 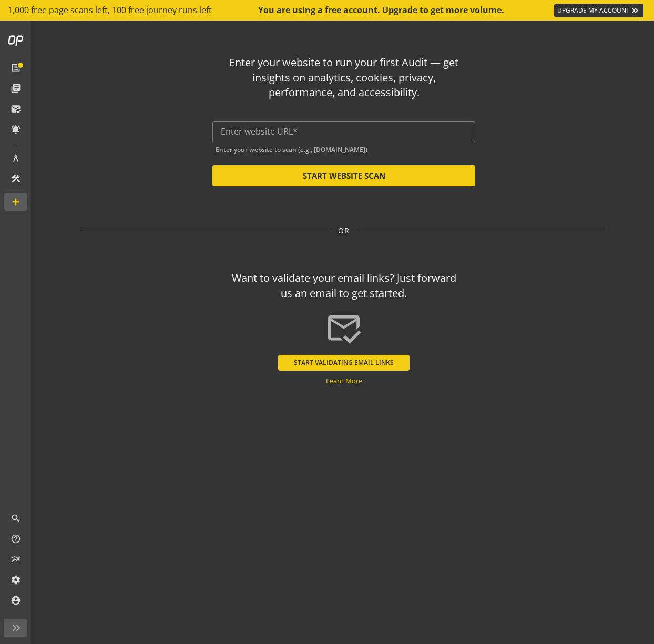 What do you see at coordinates (381, 10) in the screenshot?
I see `div: You are using a free account. Upgrade to get more volume.` at bounding box center [381, 10].